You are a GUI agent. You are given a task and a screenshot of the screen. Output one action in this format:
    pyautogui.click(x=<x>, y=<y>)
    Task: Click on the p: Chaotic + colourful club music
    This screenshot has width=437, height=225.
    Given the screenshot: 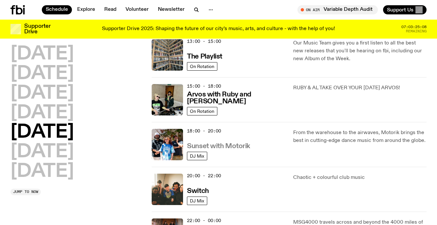 What is the action you would take?
    pyautogui.click(x=360, y=177)
    